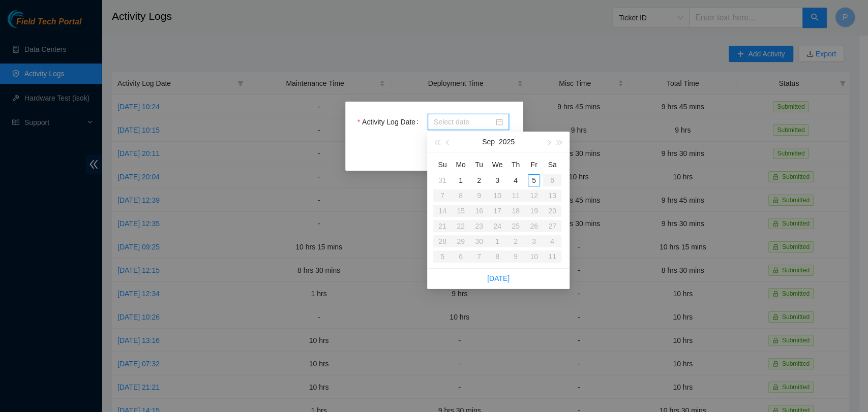 This screenshot has height=412, width=868. What do you see at coordinates (515, 180) in the screenshot?
I see `div: 4` at bounding box center [515, 180].